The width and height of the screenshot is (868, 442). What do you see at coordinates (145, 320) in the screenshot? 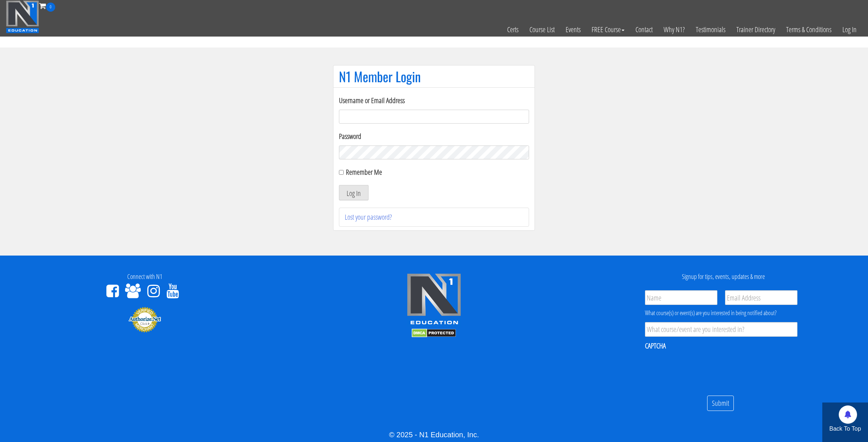
I see `img: Authorize.Net Merchant - Click to Verify` at bounding box center [145, 320].